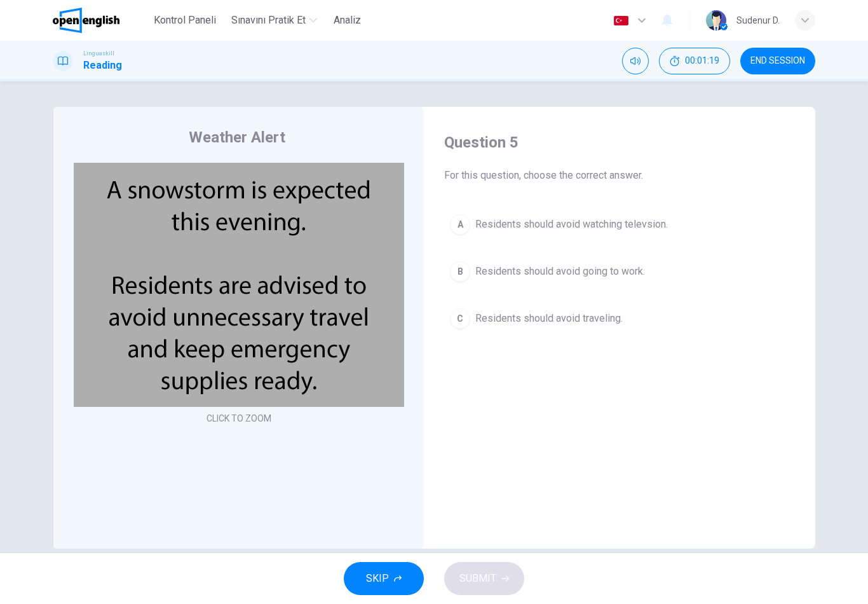 This screenshot has width=868, height=604. I want to click on button: CLICK TO ZOOM, so click(239, 418).